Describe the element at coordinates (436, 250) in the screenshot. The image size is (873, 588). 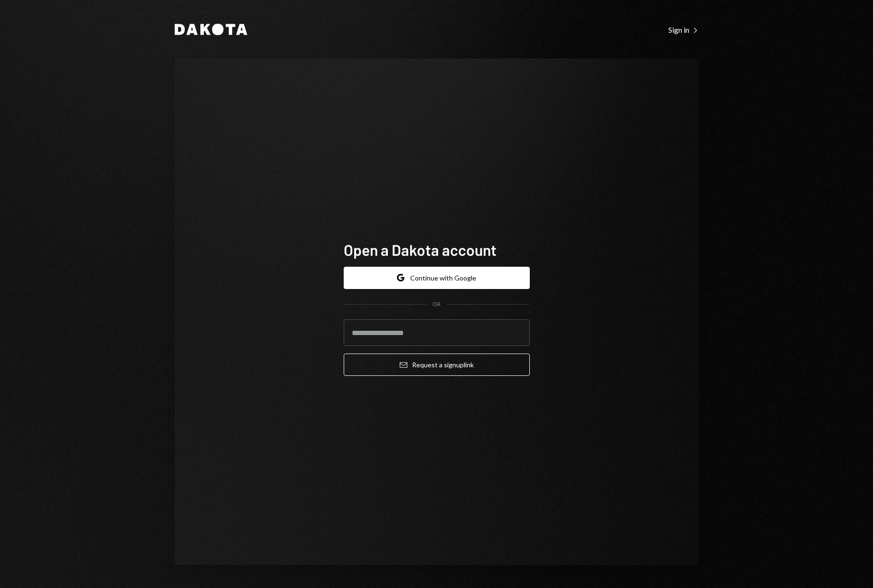
I see `h1: Open a Dakota account` at that location.